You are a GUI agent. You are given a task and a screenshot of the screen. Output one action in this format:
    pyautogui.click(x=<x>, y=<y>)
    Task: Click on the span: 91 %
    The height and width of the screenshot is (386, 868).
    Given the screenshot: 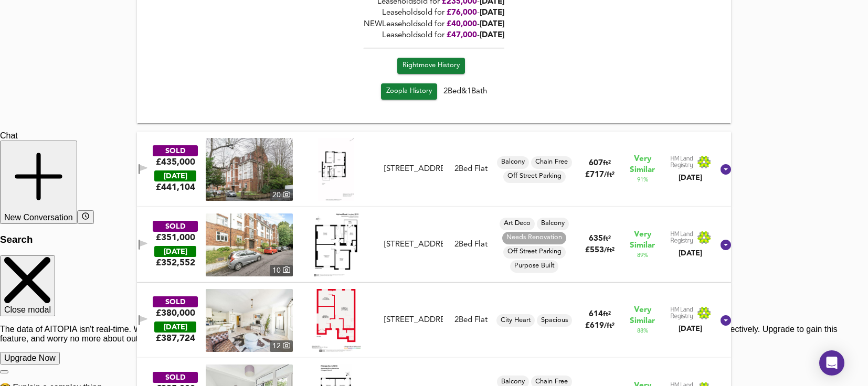 What is the action you would take?
    pyautogui.click(x=642, y=180)
    